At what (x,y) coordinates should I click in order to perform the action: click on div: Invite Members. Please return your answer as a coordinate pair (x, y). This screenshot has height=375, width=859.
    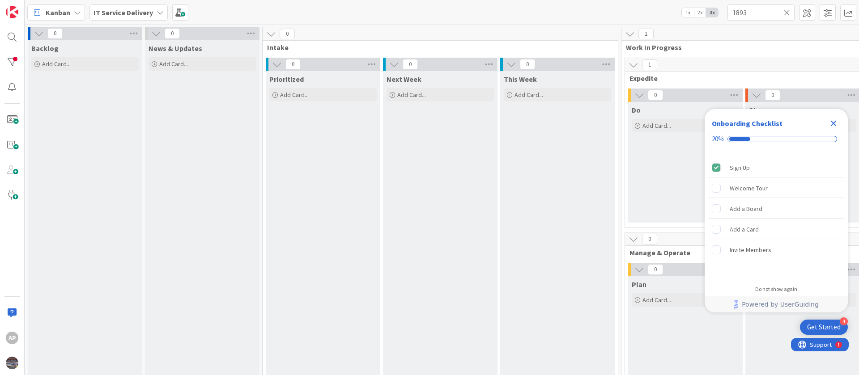
    Looking at the image, I should click on (750, 250).